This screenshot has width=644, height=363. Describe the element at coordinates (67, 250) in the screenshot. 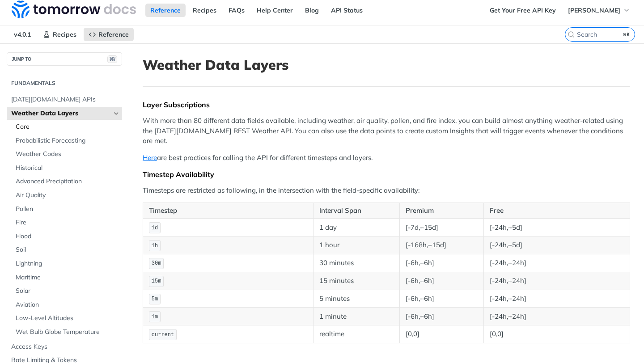

I see `a: Soil` at that location.